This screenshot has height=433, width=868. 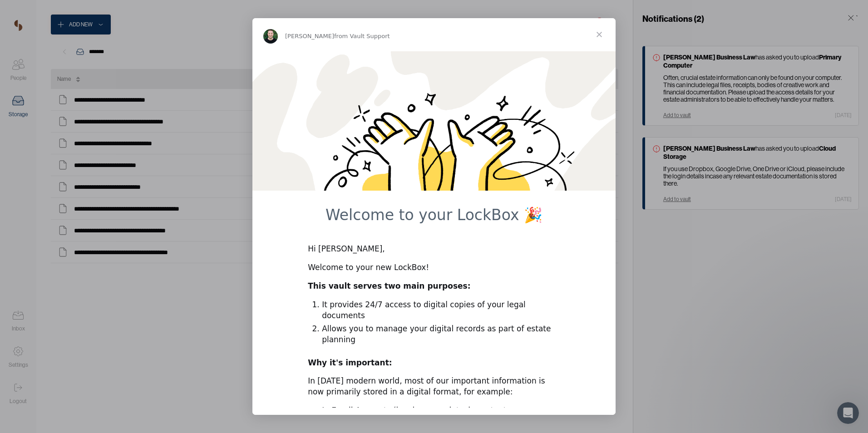 What do you see at coordinates (441, 310) in the screenshot?
I see `li: It provides 24/7 access to digital copies of your legal documents` at bounding box center [441, 310].